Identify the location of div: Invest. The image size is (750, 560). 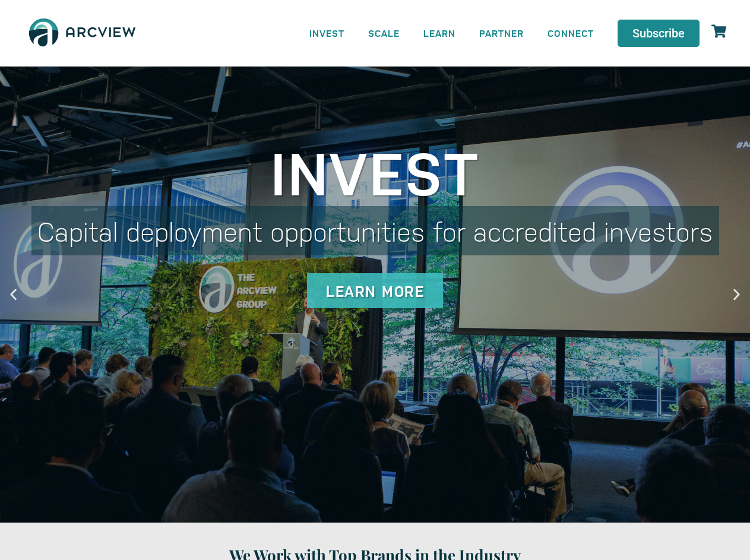
(375, 170).